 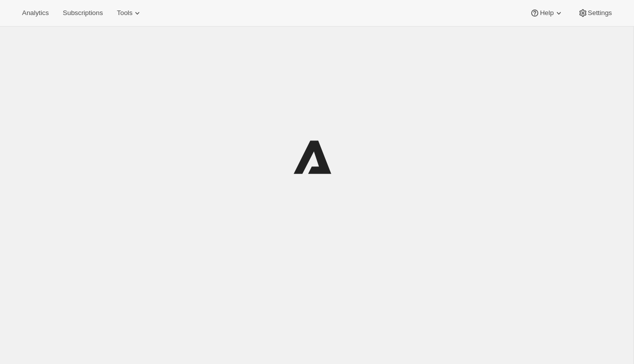 I want to click on button: Settings, so click(x=595, y=13).